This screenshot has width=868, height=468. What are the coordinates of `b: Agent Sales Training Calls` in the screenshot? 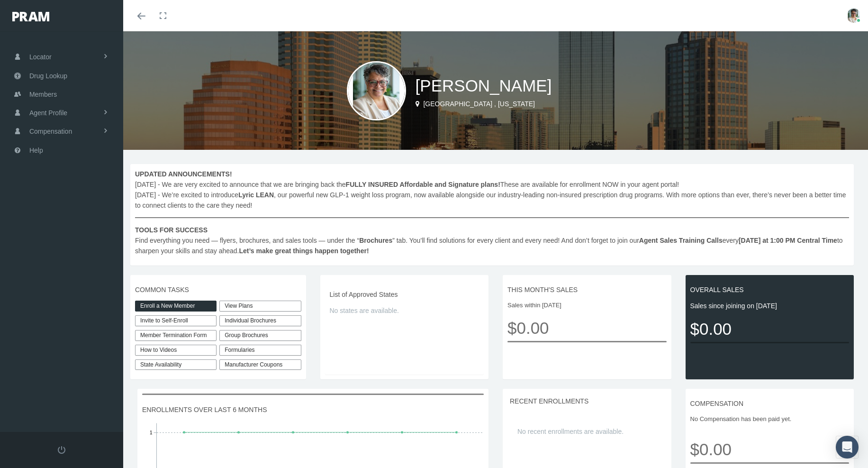 It's located at (681, 240).